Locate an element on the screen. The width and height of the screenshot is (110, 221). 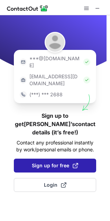
img: https://contactout.com/extension/app/static/media/login-phone-icon.bacfcb865e29de816d437549d7f4cb... is located at coordinates (23, 94).